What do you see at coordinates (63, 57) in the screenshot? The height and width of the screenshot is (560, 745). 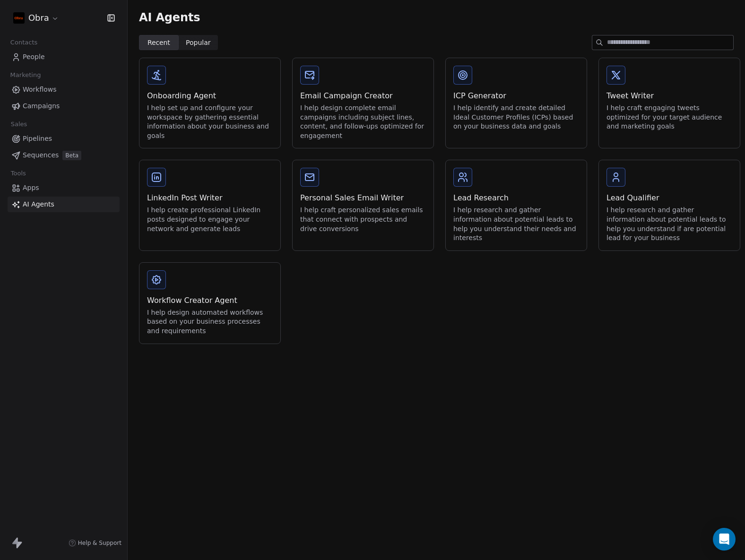 I see `a: People` at bounding box center [63, 57].